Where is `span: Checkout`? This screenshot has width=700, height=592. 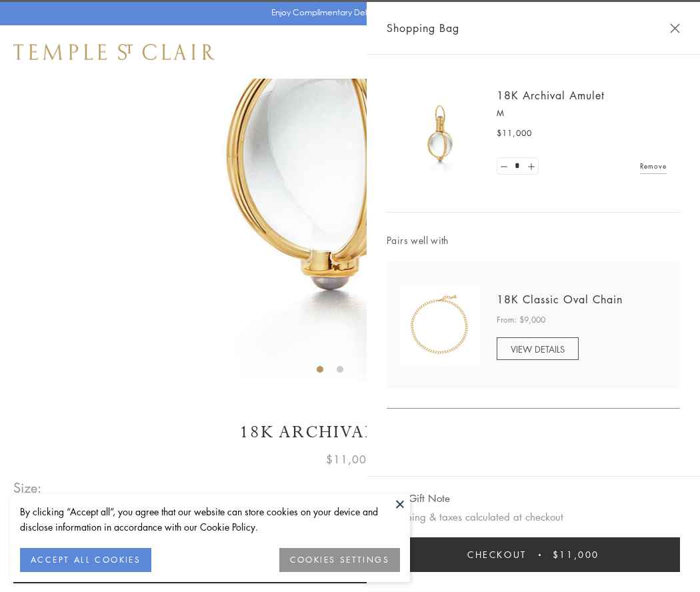 span: Checkout is located at coordinates (496, 555).